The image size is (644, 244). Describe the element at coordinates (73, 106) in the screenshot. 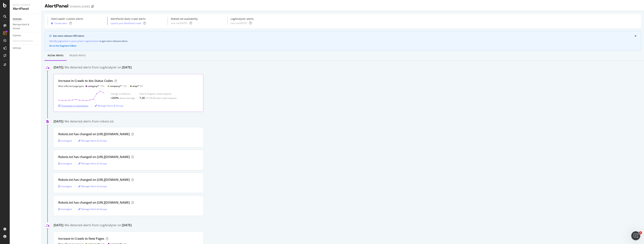

I see `a: Investigate in LogAnalyzer` at that location.